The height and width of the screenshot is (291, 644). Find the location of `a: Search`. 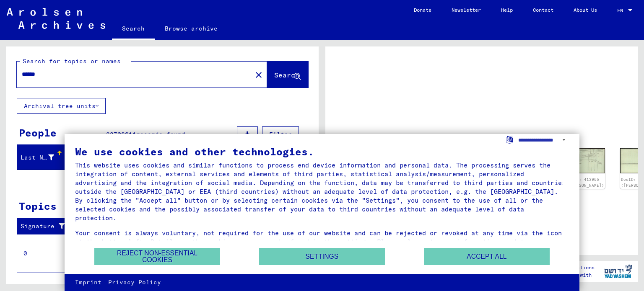

a: Search is located at coordinates (133, 29).